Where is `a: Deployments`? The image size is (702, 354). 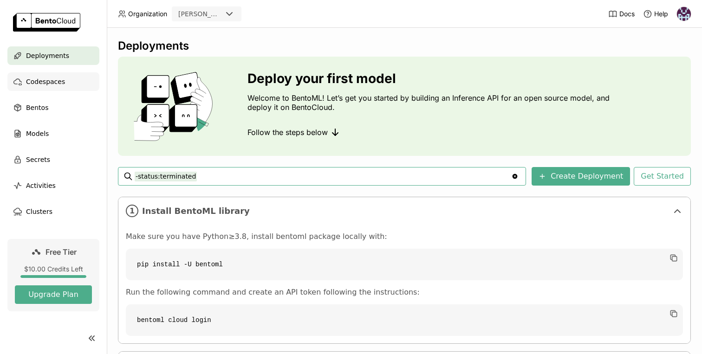 a: Deployments is located at coordinates (53, 56).